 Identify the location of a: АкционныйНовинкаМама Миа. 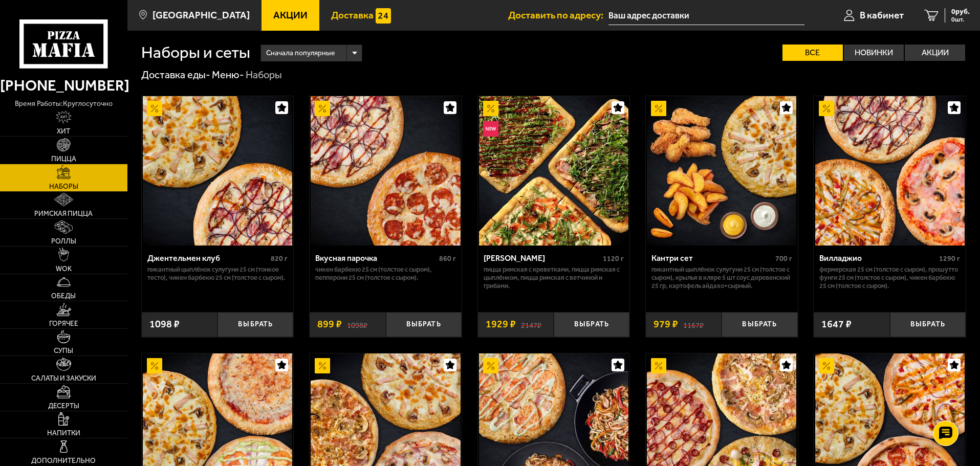
(554, 171).